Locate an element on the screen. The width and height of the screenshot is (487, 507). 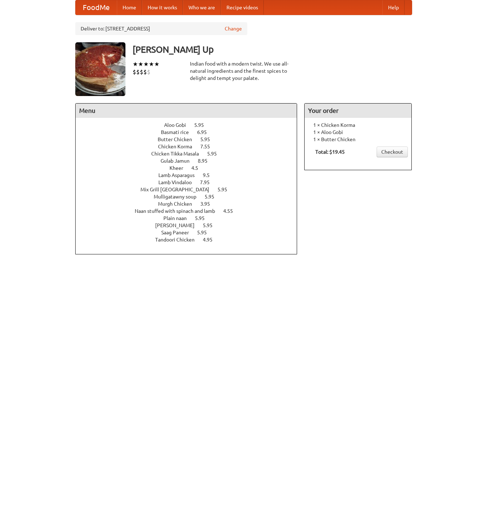
a: Plain naan 5.95 is located at coordinates (191, 218).